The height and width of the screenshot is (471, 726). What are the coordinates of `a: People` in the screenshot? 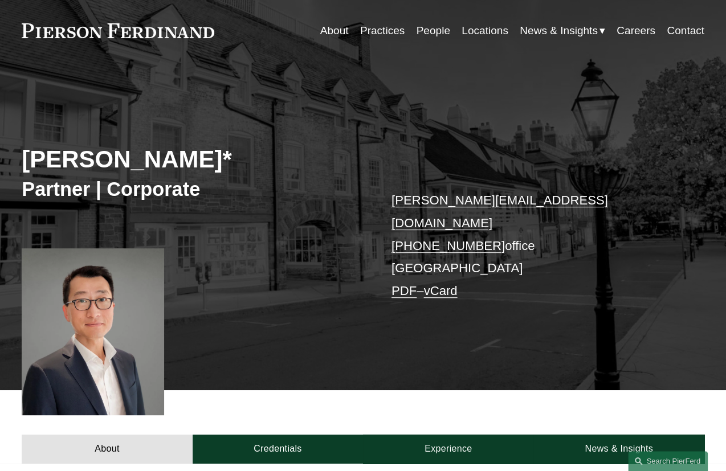 It's located at (433, 31).